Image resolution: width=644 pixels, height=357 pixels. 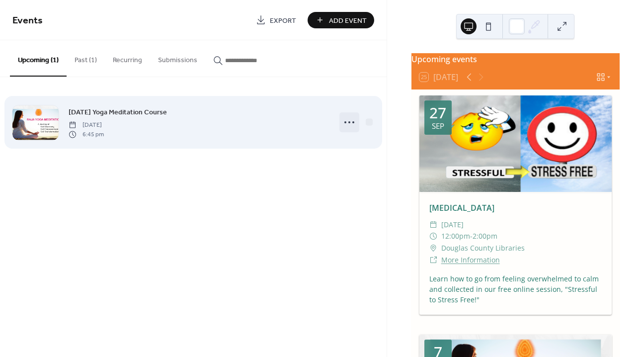 I want to click on div: Upcoming events, so click(x=515, y=59).